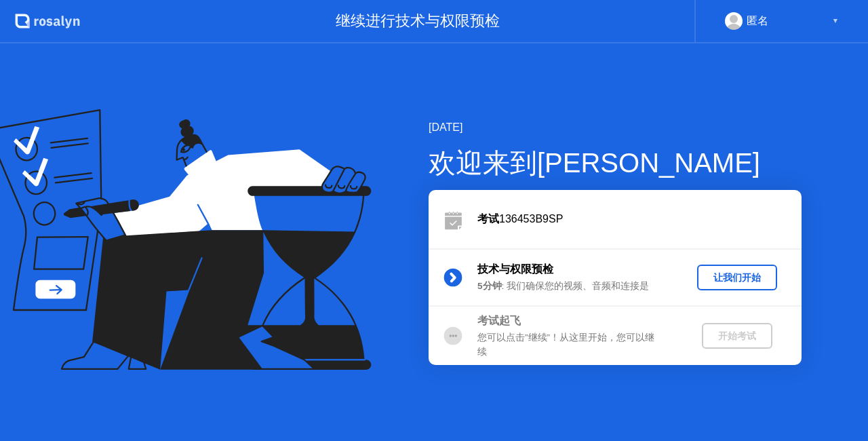  Describe the element at coordinates (737, 336) in the screenshot. I see `div: 开始考试` at that location.